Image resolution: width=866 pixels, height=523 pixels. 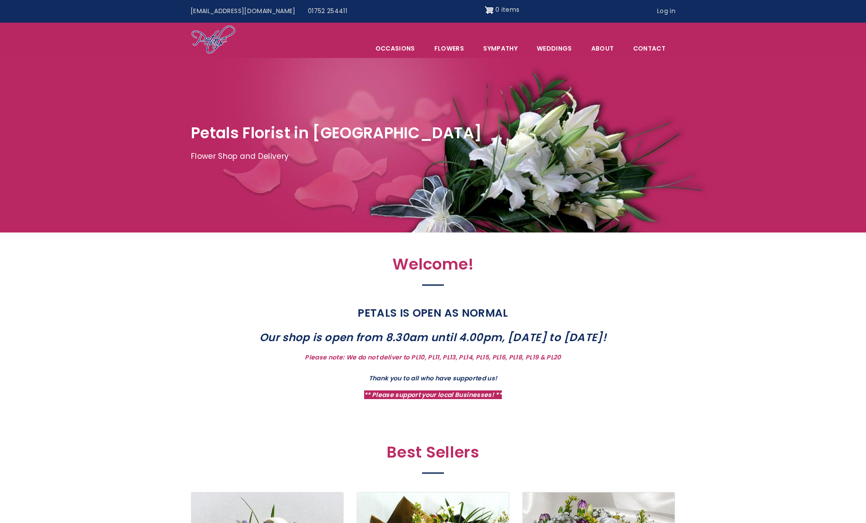 What do you see at coordinates (433, 394) in the screenshot?
I see `strong: ** Please support your local Businesses! **` at bounding box center [433, 394].